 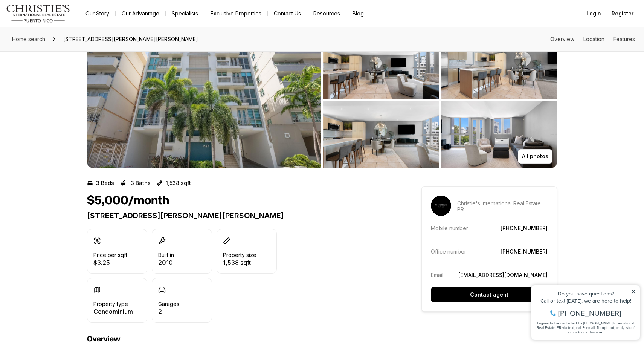 What do you see at coordinates (593, 39) in the screenshot?
I see `nav: Page section menu` at bounding box center [593, 39].